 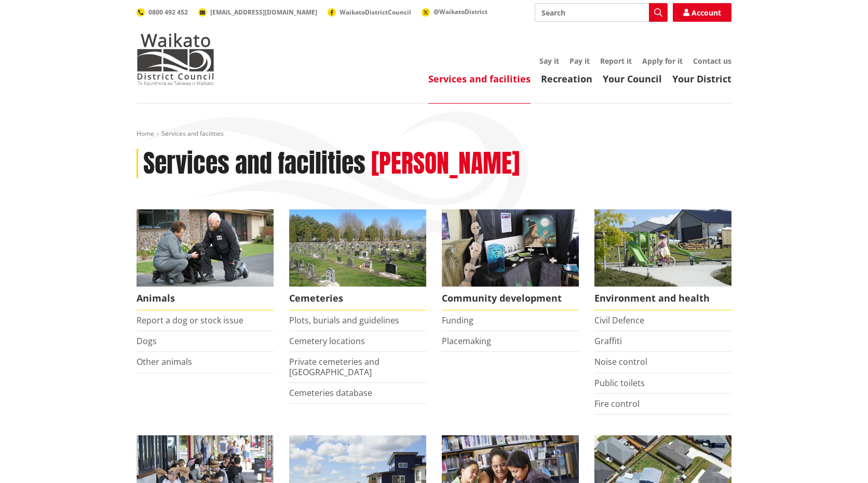 I want to click on img: Waikato District Council - Te Kaunihera aa Takiwaa o Waikato, so click(x=175, y=59).